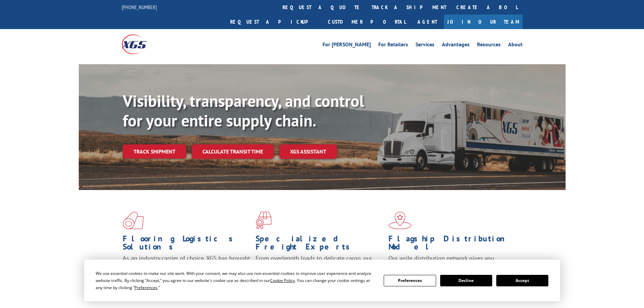  I want to click on span: Cookie Policy, so click(282, 280).